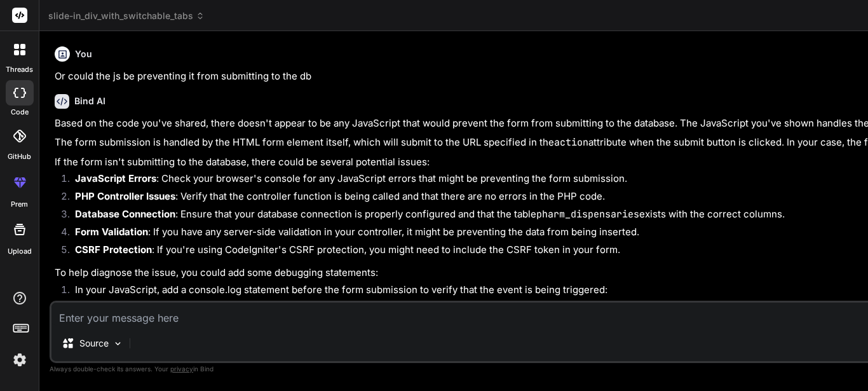 The width and height of the screenshot is (868, 391). Describe the element at coordinates (83, 54) in the screenshot. I see `h6: You` at that location.